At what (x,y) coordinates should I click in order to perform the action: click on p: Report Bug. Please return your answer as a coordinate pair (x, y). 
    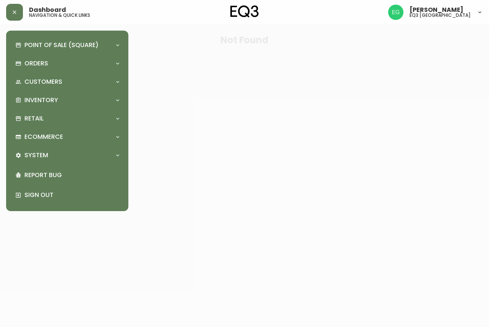
    Looking at the image, I should click on (72, 175).